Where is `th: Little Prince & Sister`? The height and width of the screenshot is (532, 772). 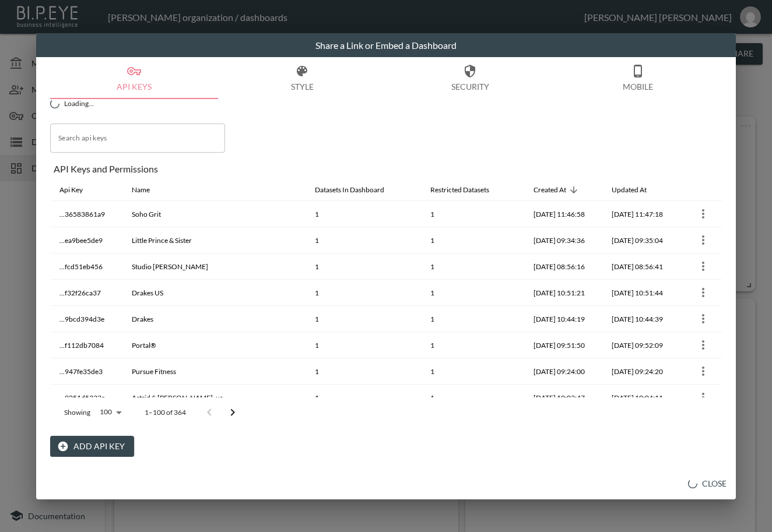
th: Little Prince & Sister is located at coordinates (214, 240).